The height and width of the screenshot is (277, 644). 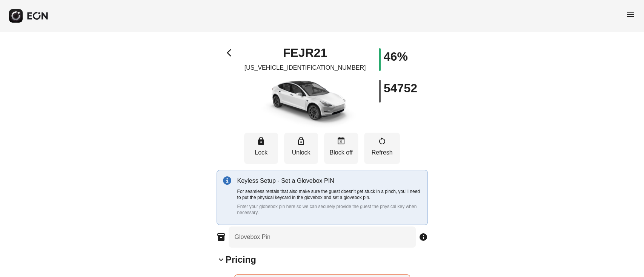 I want to click on img: car, so click(x=305, y=102).